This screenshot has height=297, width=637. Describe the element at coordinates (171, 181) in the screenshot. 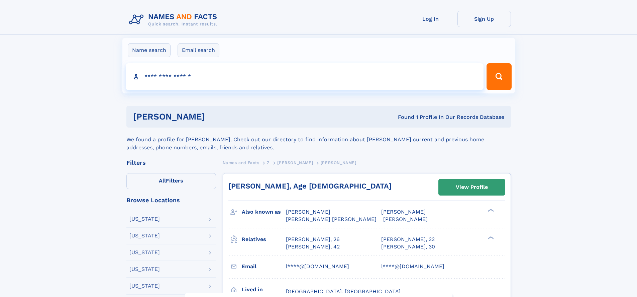

I see `label: Filters` at that location.